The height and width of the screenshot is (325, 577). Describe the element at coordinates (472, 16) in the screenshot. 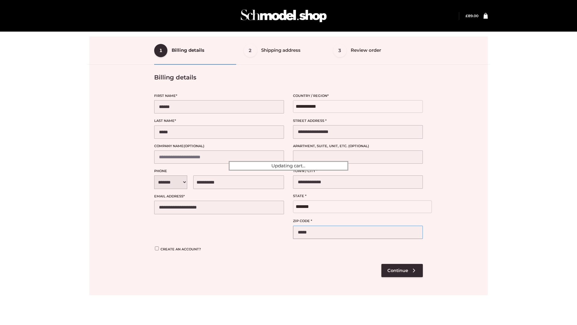

I see `a: £89.00` at that location.